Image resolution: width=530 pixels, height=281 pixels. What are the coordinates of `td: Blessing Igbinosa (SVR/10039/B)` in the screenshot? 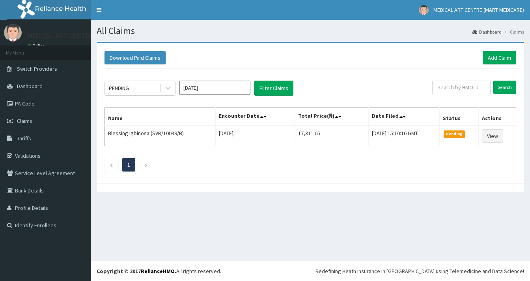 It's located at (160, 136).